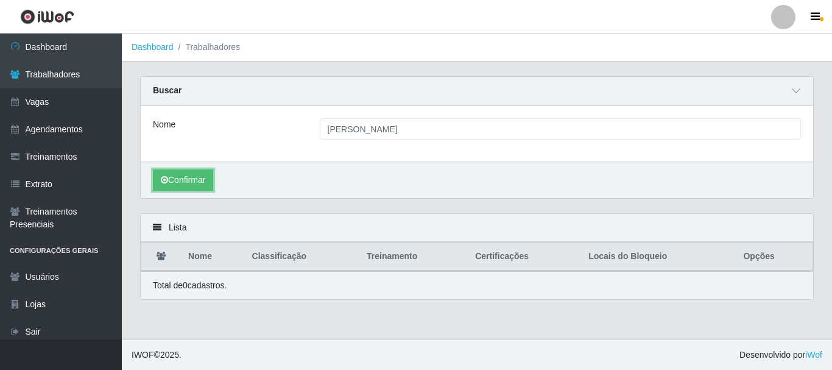 Image resolution: width=832 pixels, height=370 pixels. What do you see at coordinates (47, 16) in the screenshot?
I see `img: CoreUI Logo` at bounding box center [47, 16].